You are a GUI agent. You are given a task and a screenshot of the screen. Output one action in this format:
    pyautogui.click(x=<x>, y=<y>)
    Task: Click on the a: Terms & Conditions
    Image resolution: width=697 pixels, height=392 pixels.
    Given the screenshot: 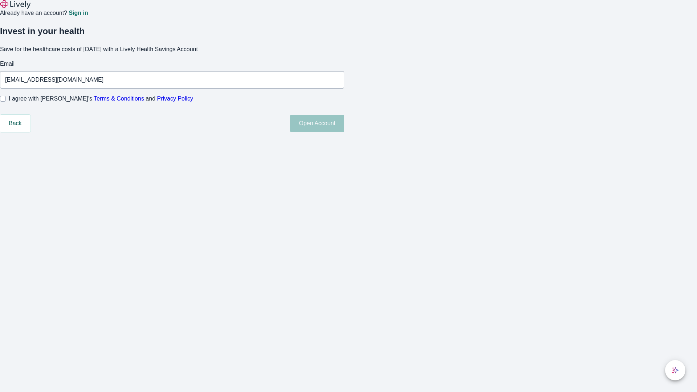 What is the action you would take?
    pyautogui.click(x=119, y=98)
    